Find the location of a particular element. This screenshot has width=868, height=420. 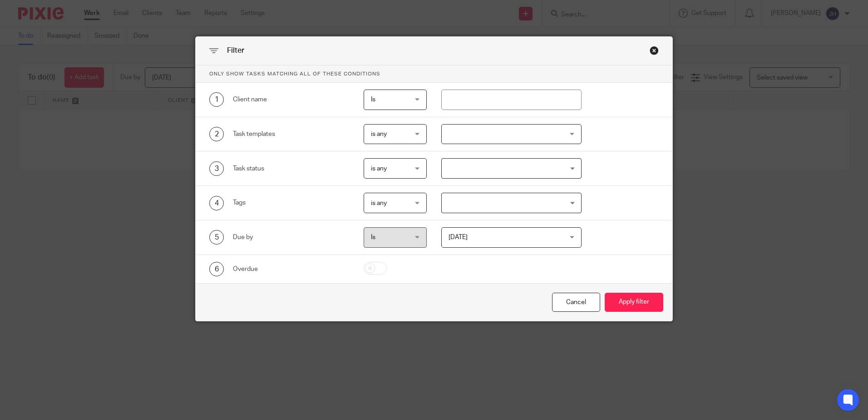

div: Overdue is located at coordinates (291, 269).